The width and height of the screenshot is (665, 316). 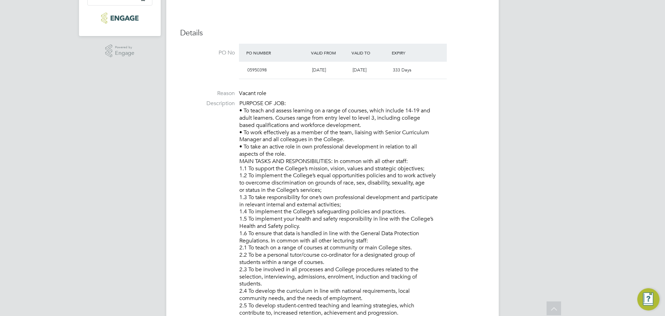 I want to click on img: xede-logo-retina.png, so click(x=119, y=18).